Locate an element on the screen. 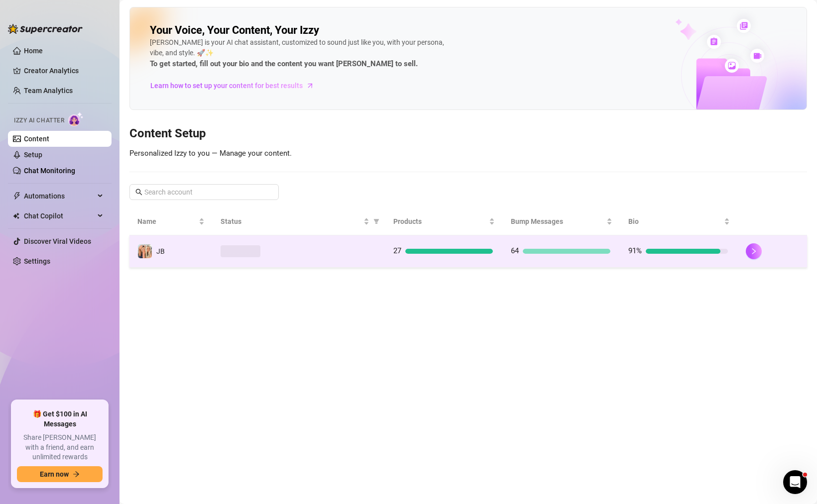 The image size is (817, 504). input: Search account is located at coordinates (204, 192).